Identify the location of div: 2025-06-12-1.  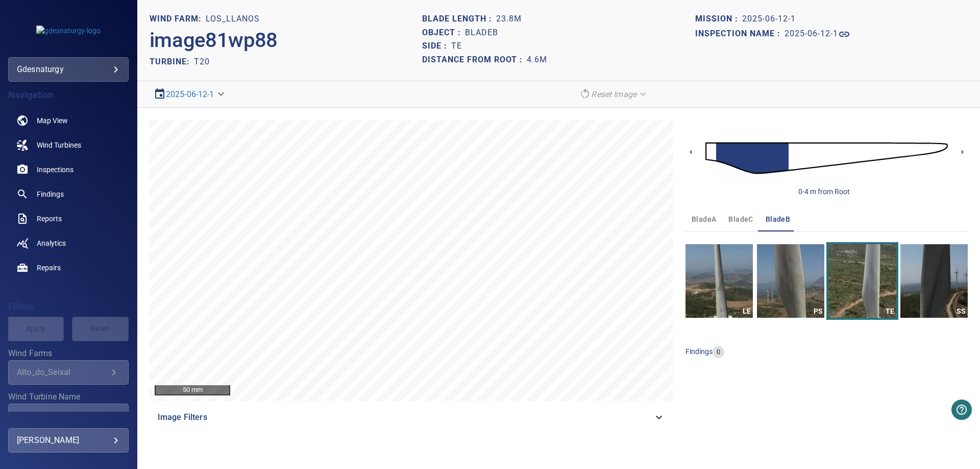
(190, 94).